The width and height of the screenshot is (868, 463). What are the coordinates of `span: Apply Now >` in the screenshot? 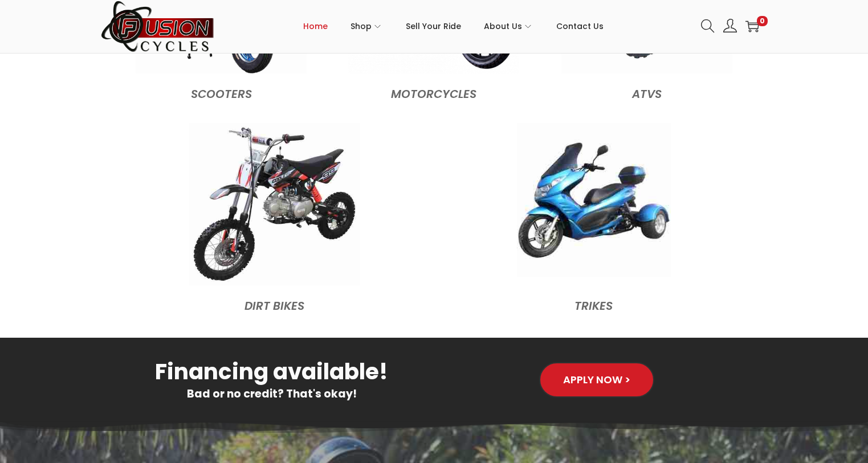 It's located at (597, 380).